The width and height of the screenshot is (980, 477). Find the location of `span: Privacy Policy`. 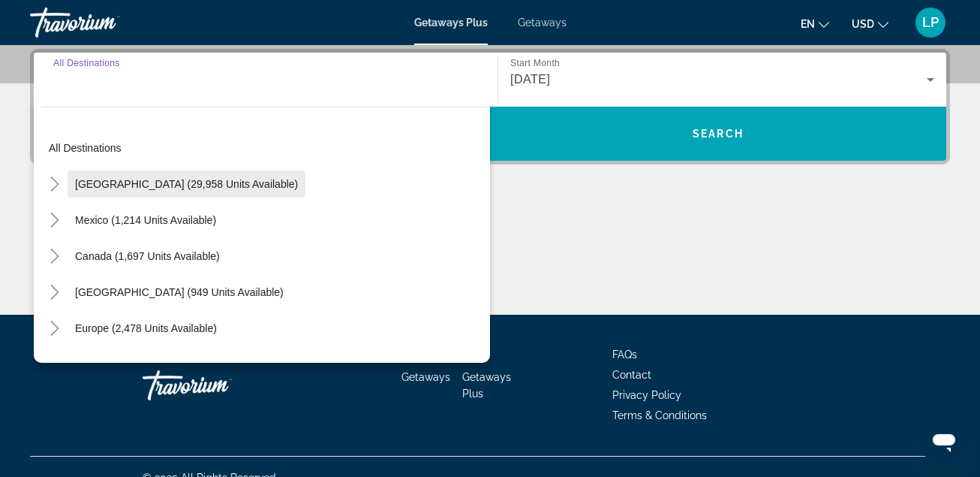

span: Privacy Policy is located at coordinates (647, 395).